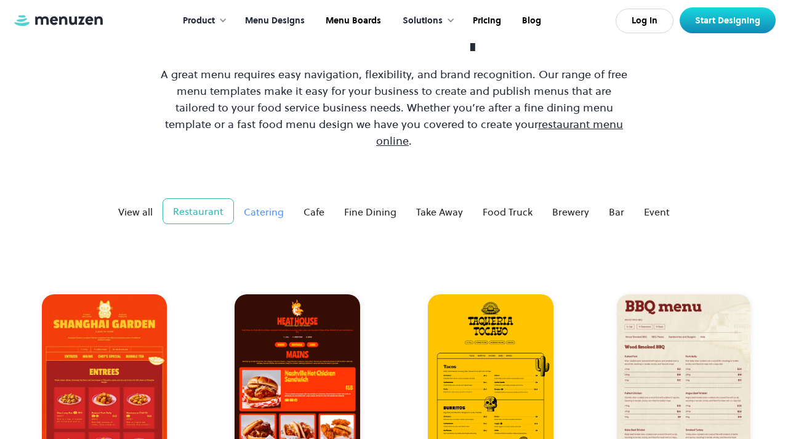 The height and width of the screenshot is (439, 788). Describe the element at coordinates (616, 212) in the screenshot. I see `div: Bar` at that location.